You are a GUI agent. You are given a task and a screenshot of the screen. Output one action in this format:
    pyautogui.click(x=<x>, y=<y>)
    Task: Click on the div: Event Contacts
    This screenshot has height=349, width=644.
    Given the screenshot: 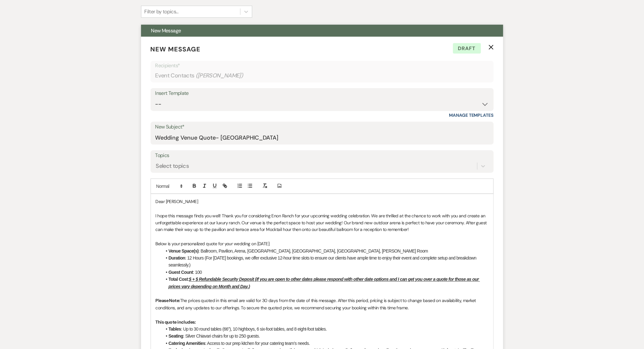 What is the action you would take?
    pyautogui.click(x=322, y=76)
    